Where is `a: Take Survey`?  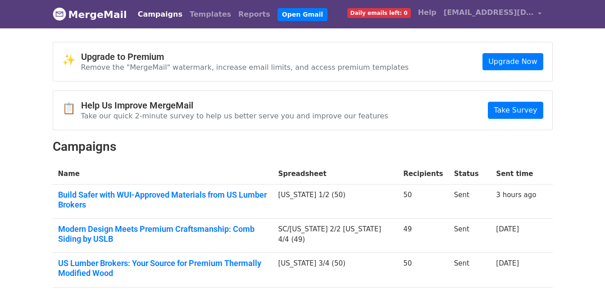 a: Take Survey is located at coordinates (516, 110).